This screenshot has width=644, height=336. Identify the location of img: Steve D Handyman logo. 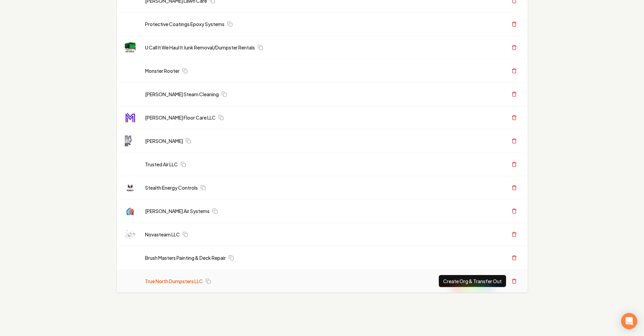
(130, 140).